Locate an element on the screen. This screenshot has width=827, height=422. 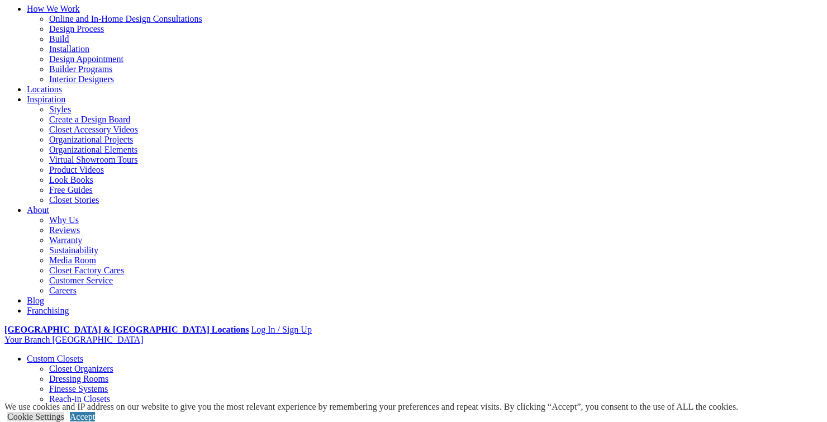
a: Closet Organizers is located at coordinates (81, 368).